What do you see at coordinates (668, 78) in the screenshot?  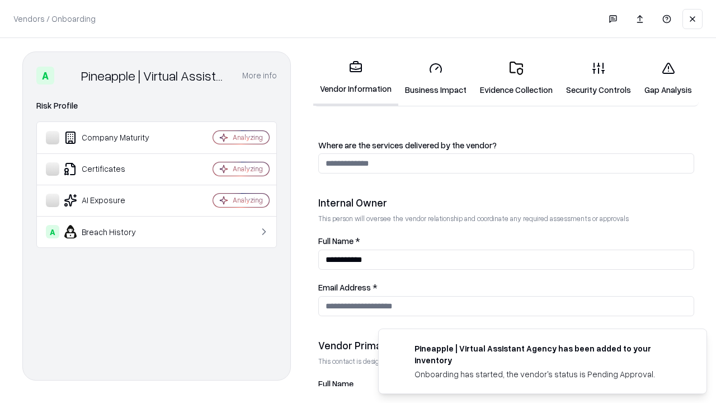 I see `a: Gap Analysis` at bounding box center [668, 78].